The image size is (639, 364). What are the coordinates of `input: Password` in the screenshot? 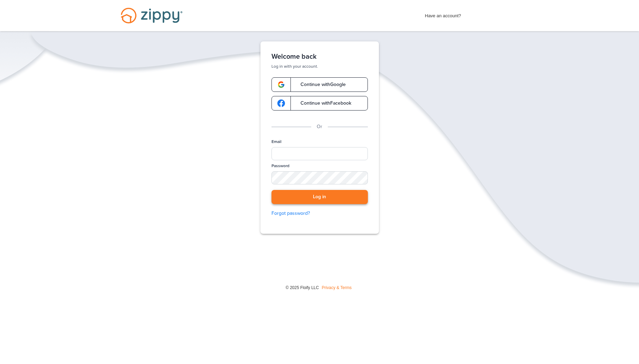 It's located at (320, 178).